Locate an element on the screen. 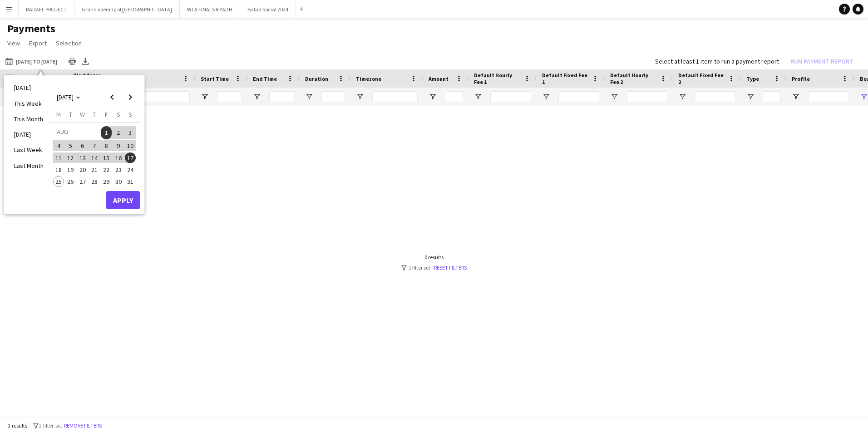 This screenshot has width=868, height=433. span: Workforce ID is located at coordinates (90, 79).